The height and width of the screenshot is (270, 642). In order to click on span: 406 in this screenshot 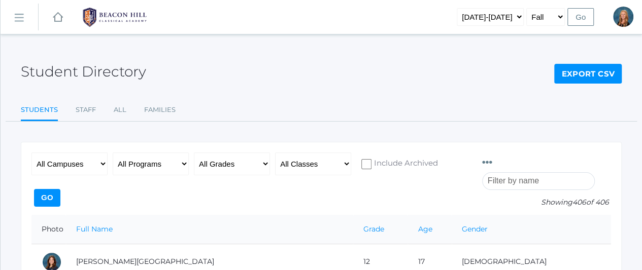, I will do `click(579, 202)`.